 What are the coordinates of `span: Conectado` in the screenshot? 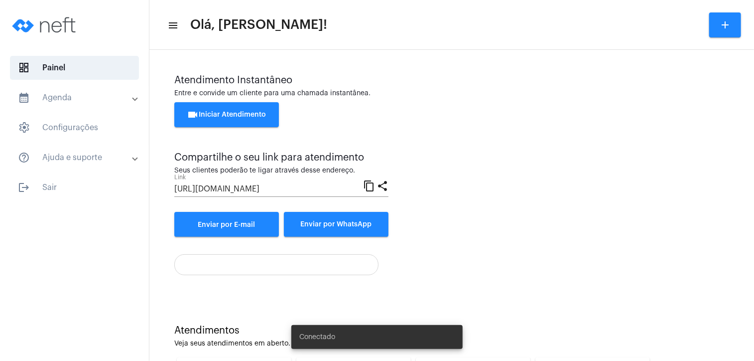 It's located at (317, 337).